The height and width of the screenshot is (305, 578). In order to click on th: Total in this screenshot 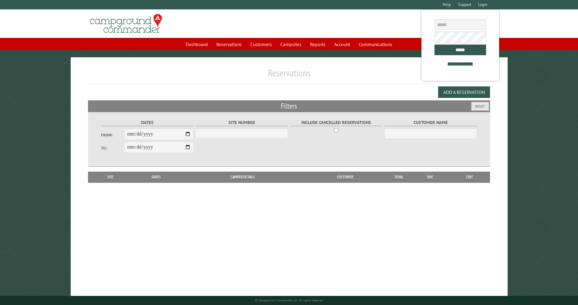, I will do `click(399, 177)`.